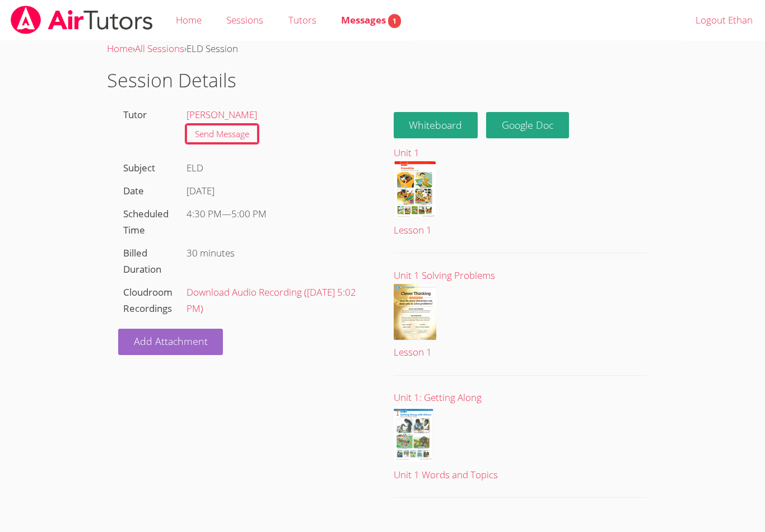 The image size is (765, 532). Describe the element at coordinates (276, 168) in the screenshot. I see `div: ELD` at that location.